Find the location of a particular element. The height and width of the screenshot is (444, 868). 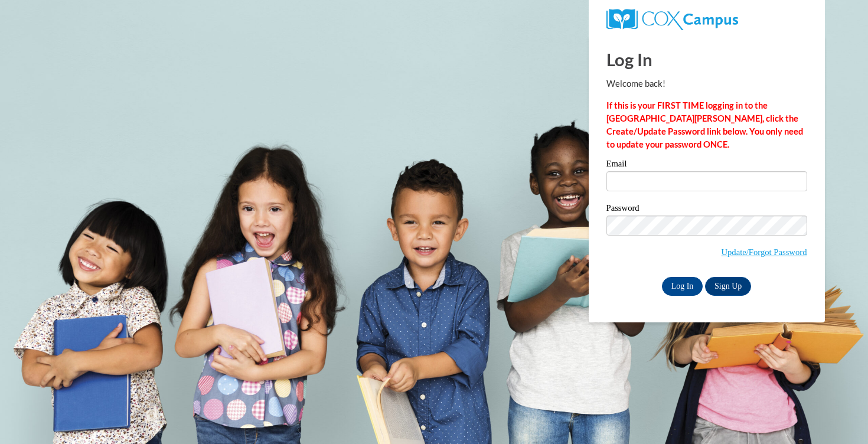

input: Log In is located at coordinates (682, 286).